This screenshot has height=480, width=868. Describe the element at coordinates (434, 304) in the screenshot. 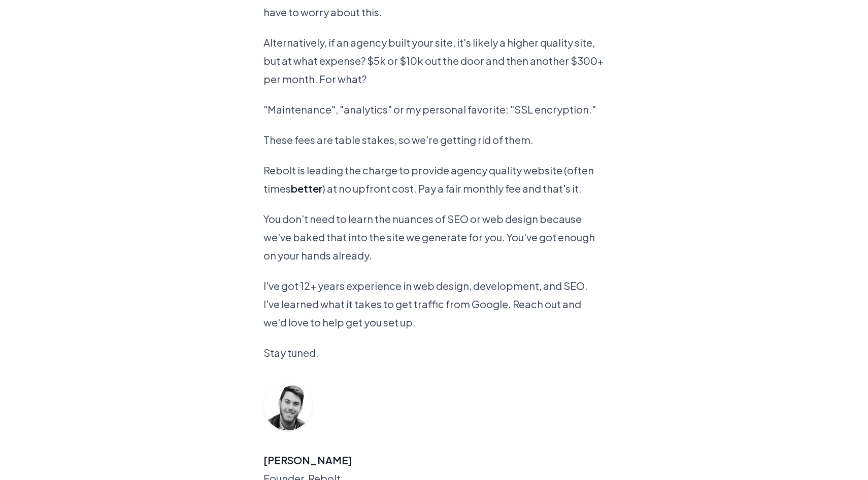

I see `p: I've got 12+ years experience in web design, development, and SEO. I've learned what it takes to ...` at that location.